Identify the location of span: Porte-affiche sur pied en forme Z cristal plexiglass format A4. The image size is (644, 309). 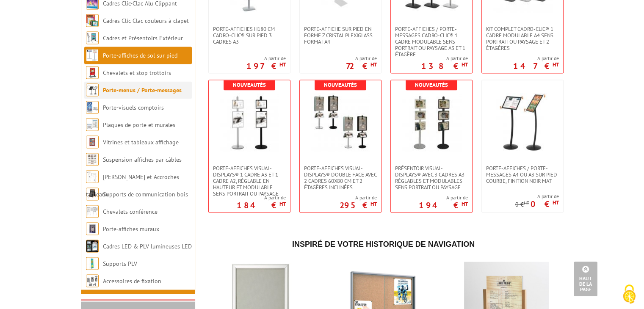
(341, 35).